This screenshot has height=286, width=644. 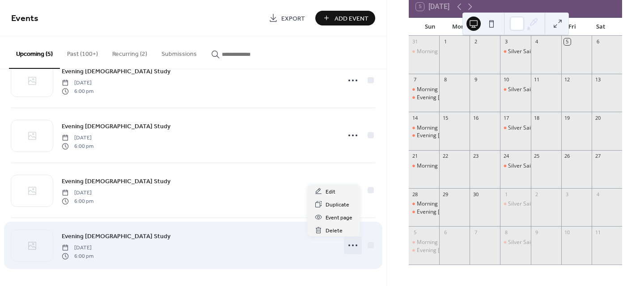 What do you see at coordinates (475, 232) in the screenshot?
I see `div: 7` at bounding box center [475, 232].